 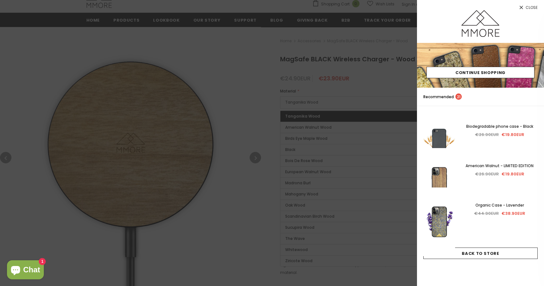 I want to click on span: €38.90EUR, so click(x=513, y=213).